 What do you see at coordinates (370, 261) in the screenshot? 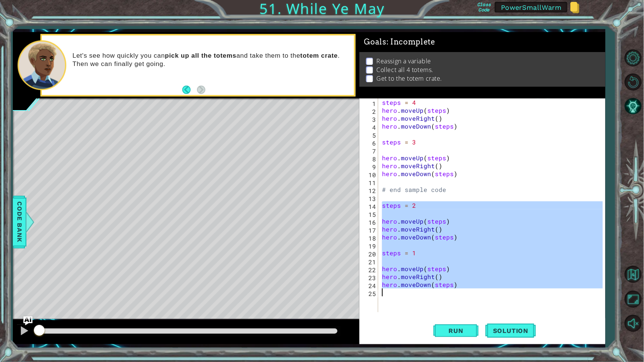
I see `div: 21` at bounding box center [370, 261].